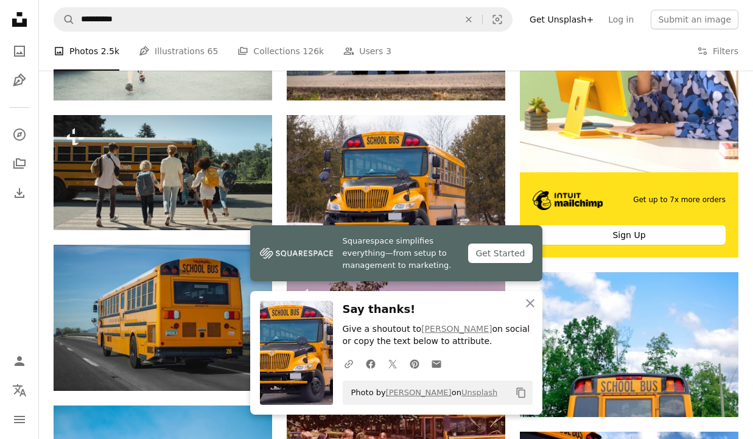  Describe the element at coordinates (65, 19) in the screenshot. I see `button: Search Unsplash` at that location.